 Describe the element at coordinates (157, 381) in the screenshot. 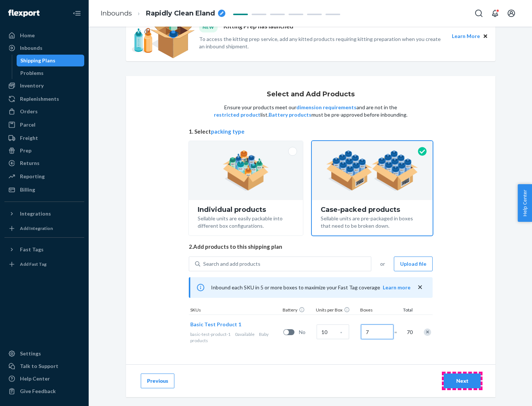

I see `button: Previous` at that location.